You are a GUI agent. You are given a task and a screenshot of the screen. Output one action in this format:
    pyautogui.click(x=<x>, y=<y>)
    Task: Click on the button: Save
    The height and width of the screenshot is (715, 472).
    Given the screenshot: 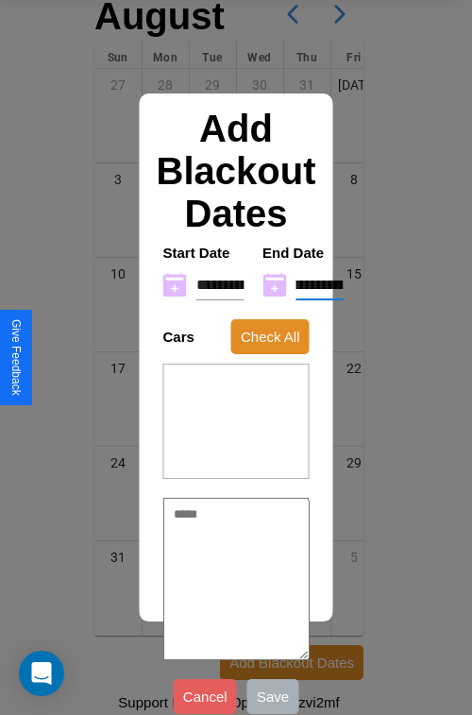 What is the action you would take?
    pyautogui.click(x=273, y=696)
    